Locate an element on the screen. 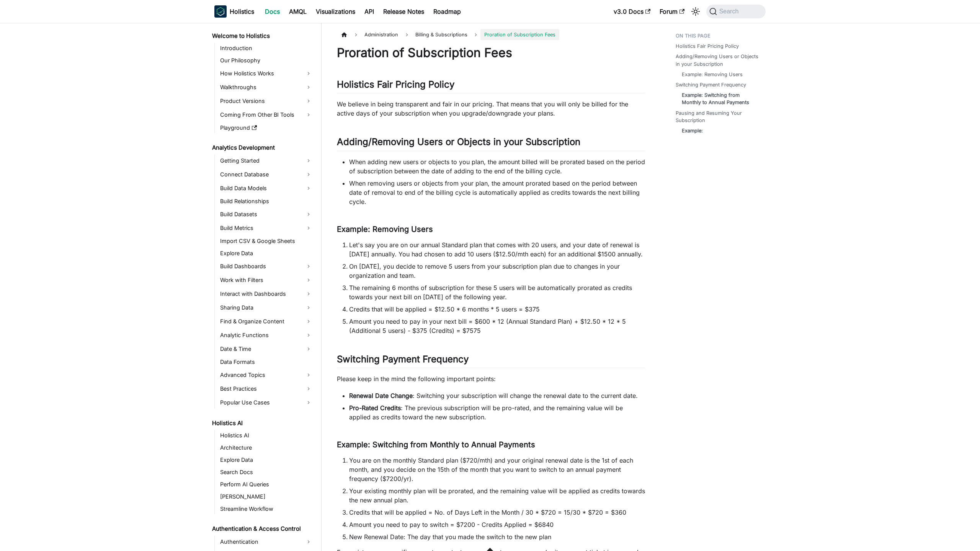  a: Build Data Models is located at coordinates (266, 189).